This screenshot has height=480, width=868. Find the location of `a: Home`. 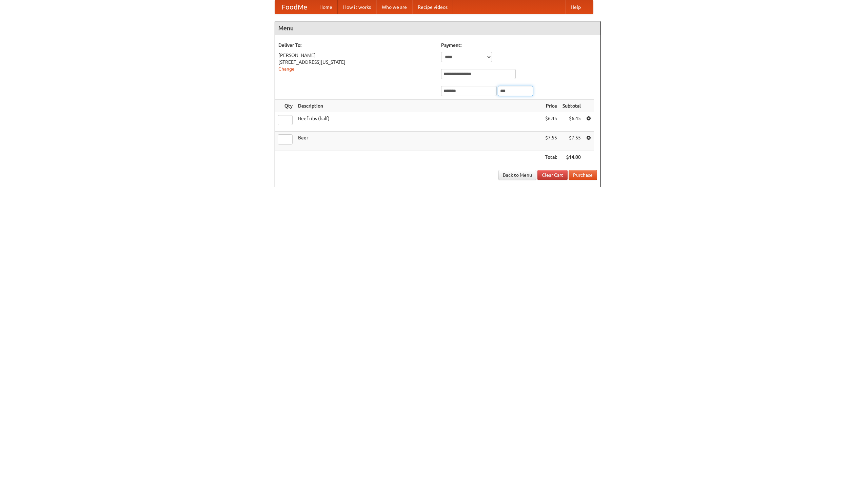

a: Home is located at coordinates (326, 7).